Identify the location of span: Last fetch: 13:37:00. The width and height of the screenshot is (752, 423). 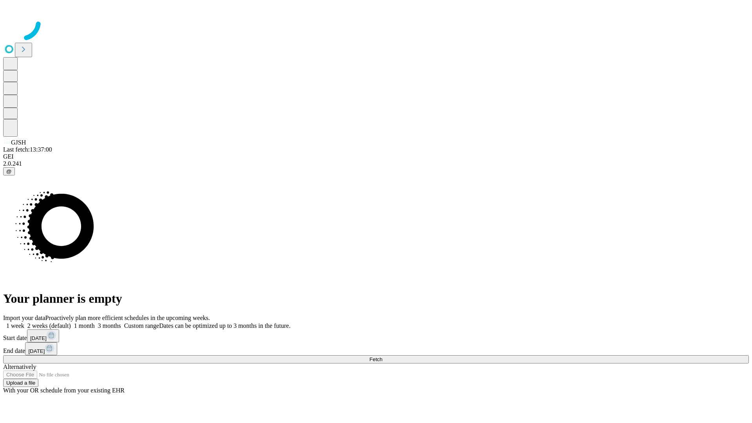
(27, 149).